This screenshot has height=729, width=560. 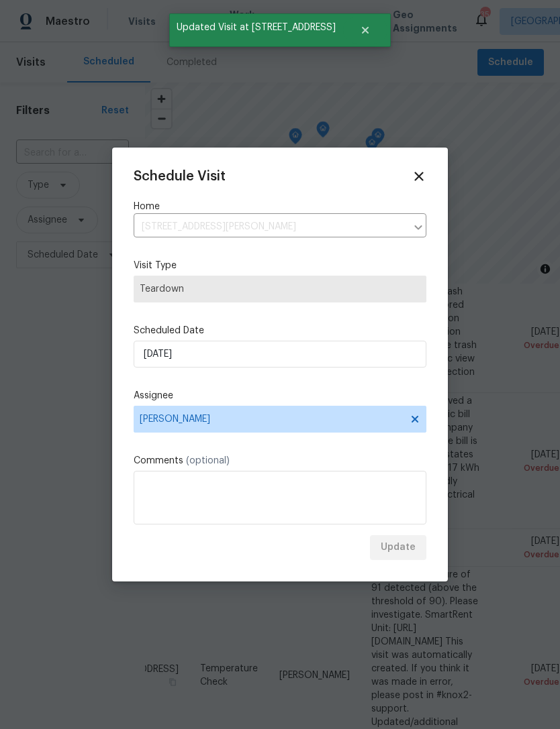 What do you see at coordinates (280, 355) in the screenshot?
I see `input: M/D/YYYY` at bounding box center [280, 355].